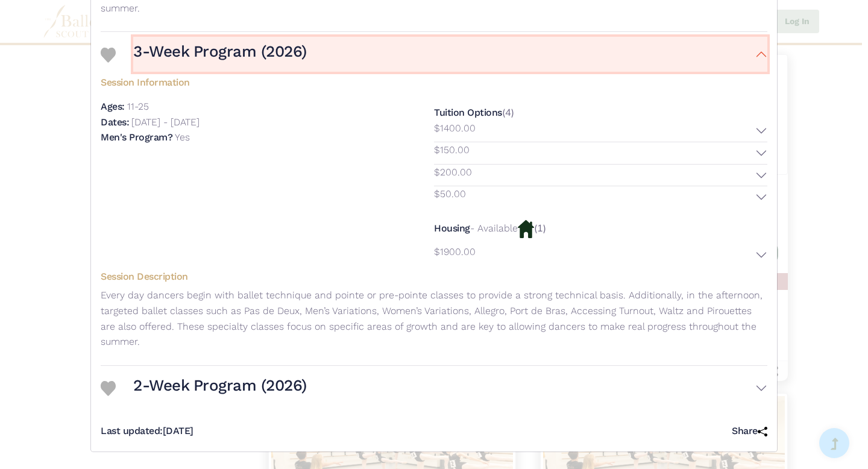  Describe the element at coordinates (600, 255) in the screenshot. I see `button: $1900.00` at that location.